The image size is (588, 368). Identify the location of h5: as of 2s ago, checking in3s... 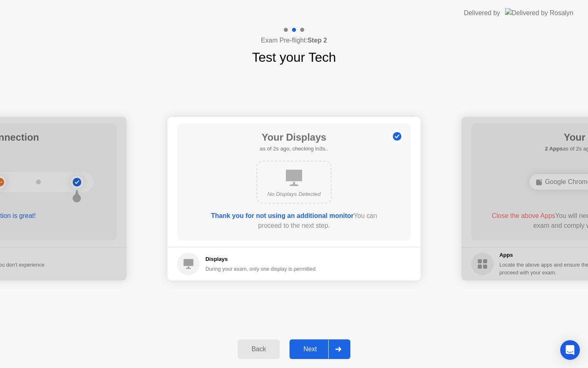
(293, 149).